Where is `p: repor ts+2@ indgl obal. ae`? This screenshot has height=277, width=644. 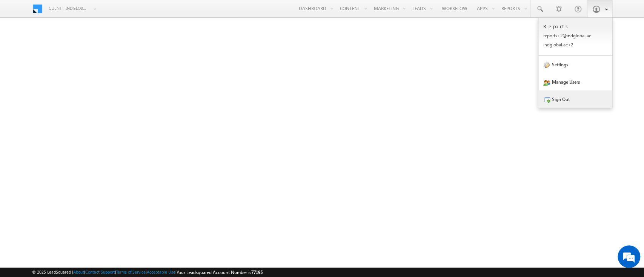
p: repor ts+2@ indgl obal. ae is located at coordinates (576, 35).